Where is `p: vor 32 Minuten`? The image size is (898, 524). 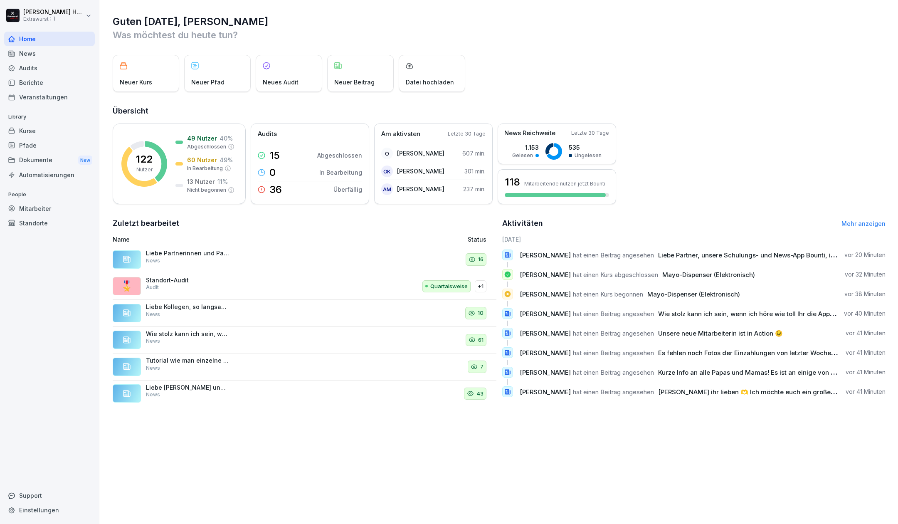
p: vor 32 Minuten is located at coordinates (865, 274).